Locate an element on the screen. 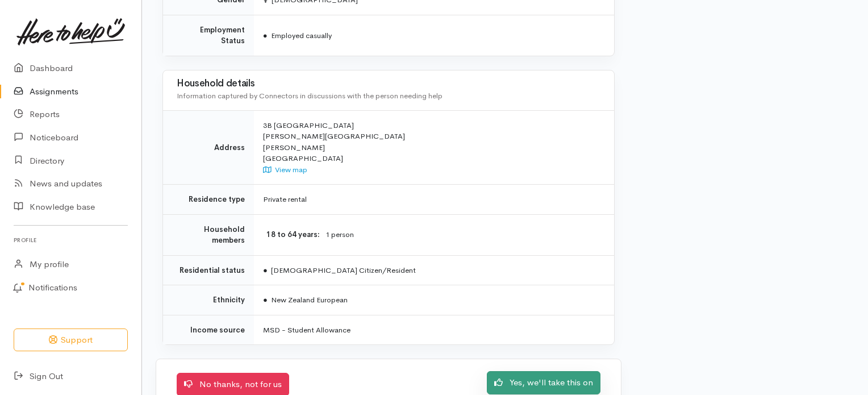  td: Residential status is located at coordinates (209, 270).